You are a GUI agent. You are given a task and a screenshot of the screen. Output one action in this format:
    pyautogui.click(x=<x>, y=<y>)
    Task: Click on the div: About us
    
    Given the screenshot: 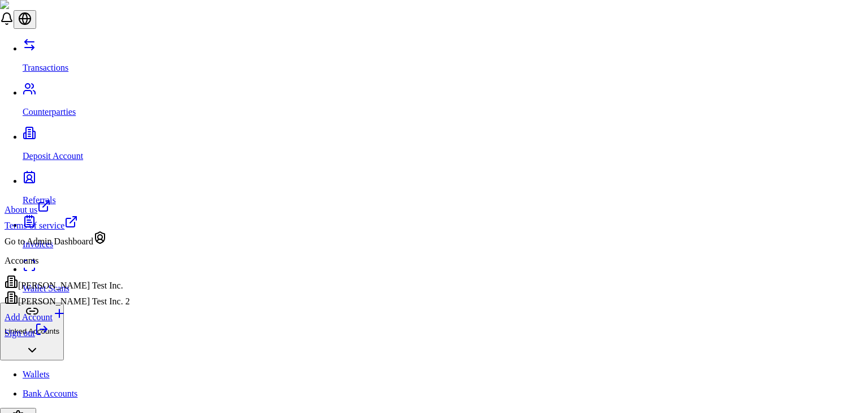 What is the action you would take?
    pyautogui.click(x=67, y=207)
    